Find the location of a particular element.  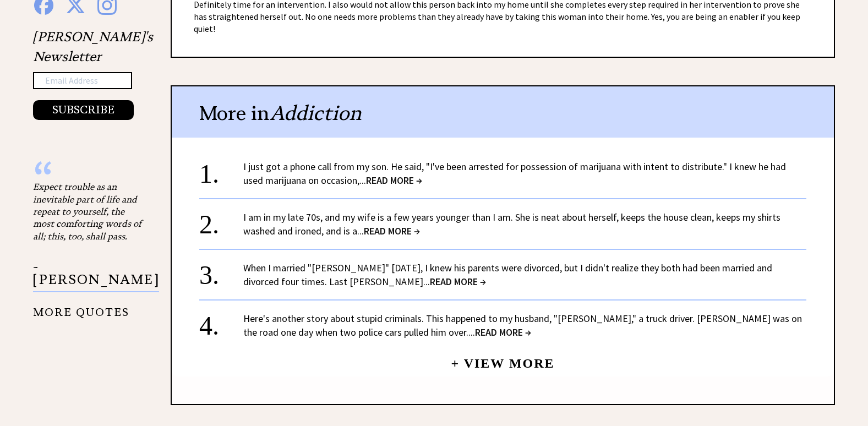

span: Addiction is located at coordinates (315, 113).